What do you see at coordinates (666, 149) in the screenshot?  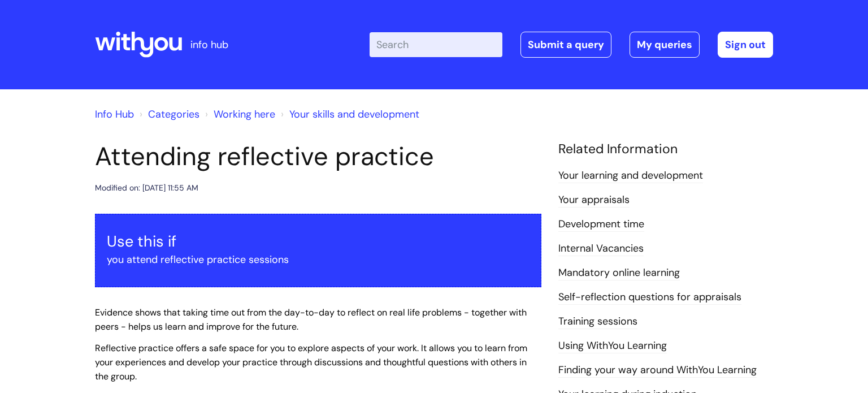 I see `h4: Related Information` at bounding box center [666, 149].